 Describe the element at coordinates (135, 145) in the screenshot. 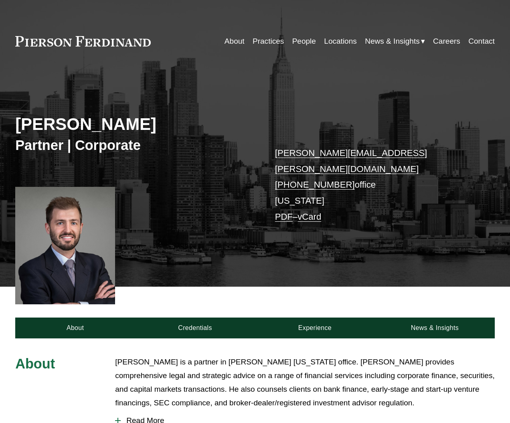

I see `h3: Partner | Corporate` at that location.